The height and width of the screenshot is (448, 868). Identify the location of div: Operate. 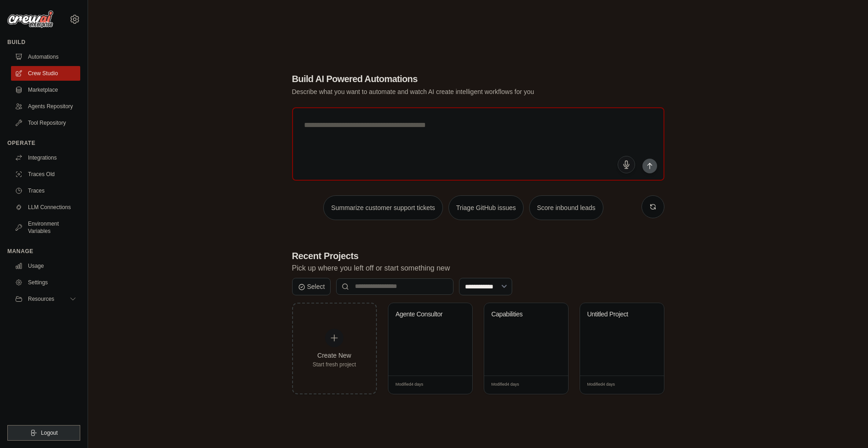
(44, 143).